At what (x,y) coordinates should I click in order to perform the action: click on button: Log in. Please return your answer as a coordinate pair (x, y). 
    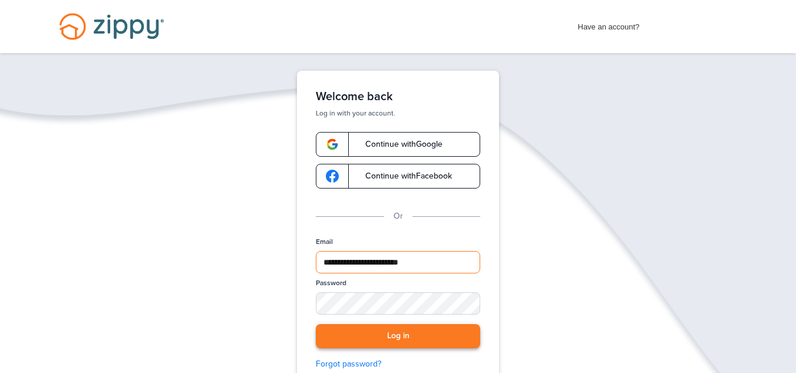
    Looking at the image, I should click on (398, 336).